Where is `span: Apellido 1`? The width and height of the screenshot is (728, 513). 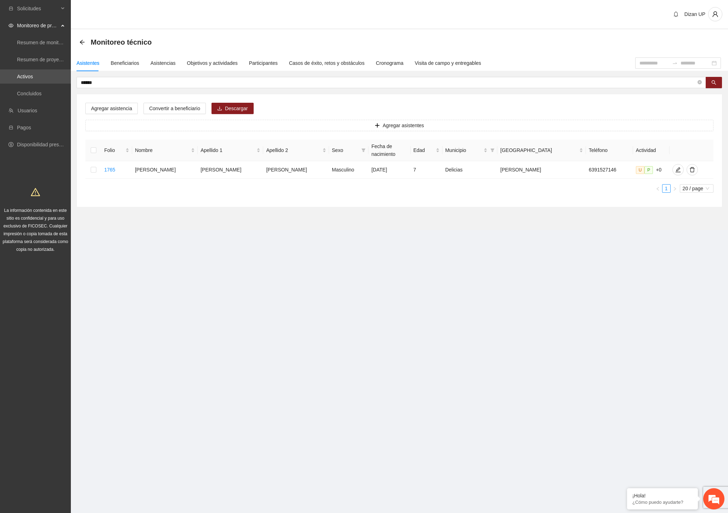
span: Apellido 1 is located at coordinates (228, 150).